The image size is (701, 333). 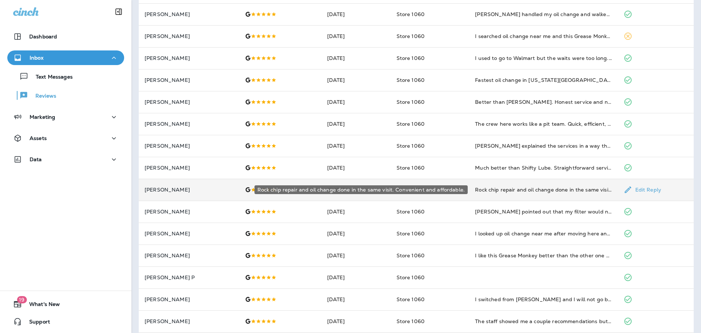 What do you see at coordinates (543, 211) in the screenshot?
I see `div: Joseph pointed out that my filter would need replacing soon but did not push me to do it today. R...` at bounding box center [543, 211].